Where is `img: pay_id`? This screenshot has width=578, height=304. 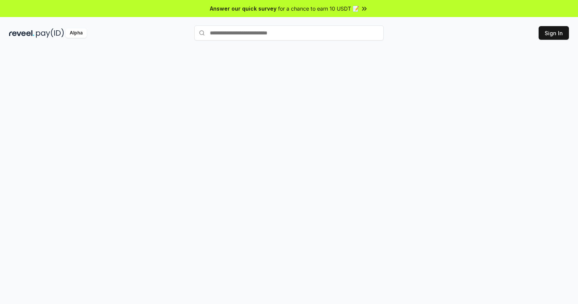
img: pay_id is located at coordinates (50, 33).